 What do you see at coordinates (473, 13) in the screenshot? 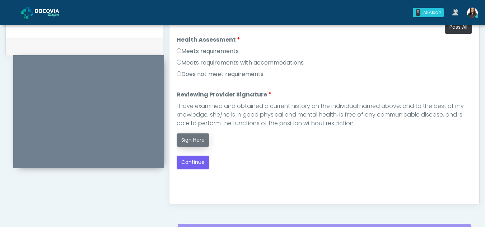
I see `img: Viral Patel` at bounding box center [473, 13].